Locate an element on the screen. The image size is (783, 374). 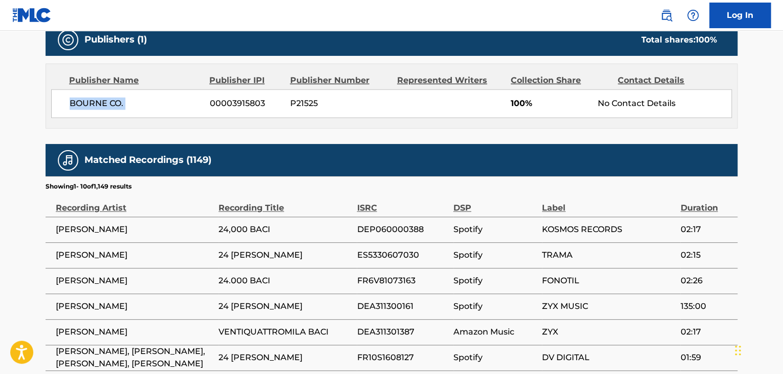
span: DEP060000388 is located at coordinates (402, 229).